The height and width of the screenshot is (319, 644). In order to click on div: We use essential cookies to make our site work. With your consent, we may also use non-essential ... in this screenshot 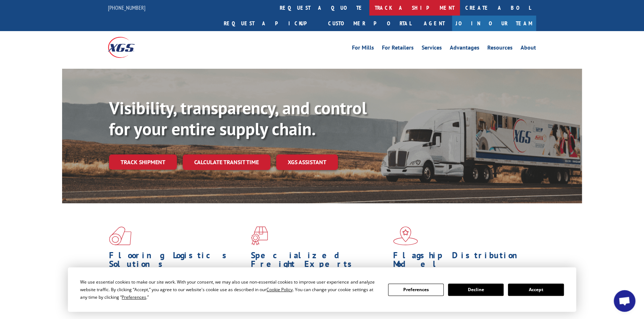, I will do `click(230, 289)`.